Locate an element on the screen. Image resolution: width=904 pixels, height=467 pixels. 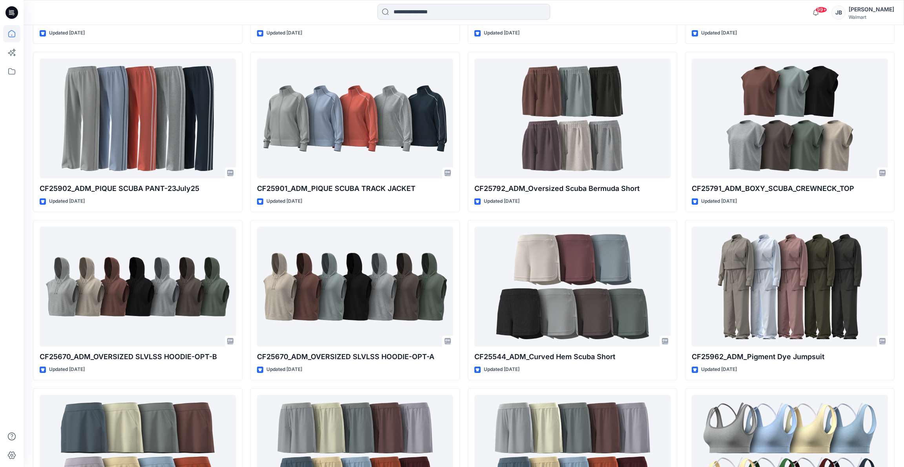
div: Walmart is located at coordinates (871, 17).